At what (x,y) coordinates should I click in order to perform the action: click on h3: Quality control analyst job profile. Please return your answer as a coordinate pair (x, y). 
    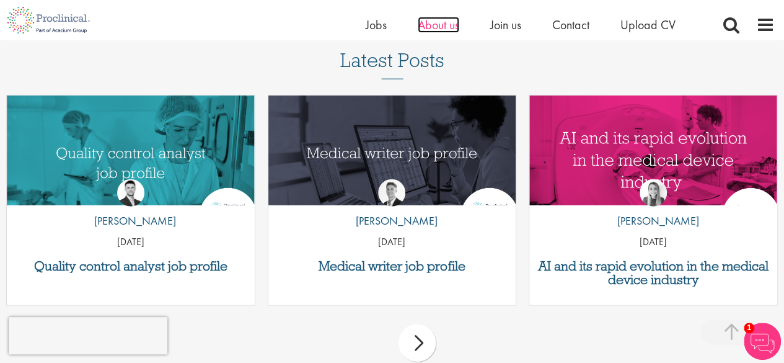
    Looking at the image, I should click on (131, 266).